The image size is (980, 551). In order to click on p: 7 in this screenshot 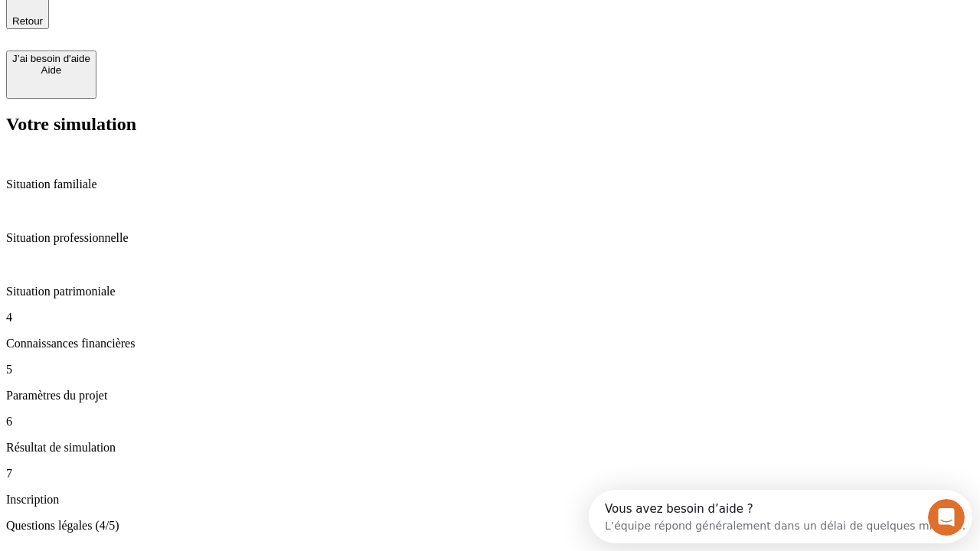, I will do `click(490, 474)`.